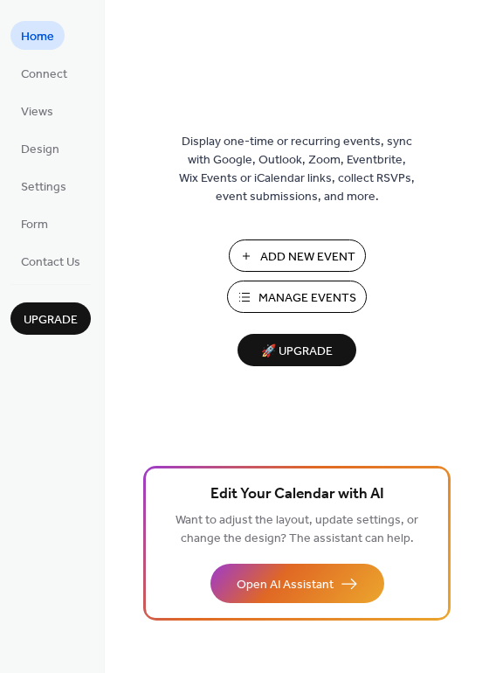 The width and height of the screenshot is (489, 673). What do you see at coordinates (307, 257) in the screenshot?
I see `span: Add New Event` at bounding box center [307, 257].